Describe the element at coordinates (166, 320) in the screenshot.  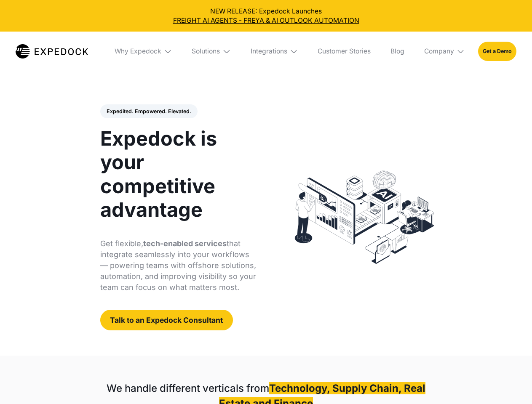
I see `a: Talk to an Expedock Consultant` at that location.